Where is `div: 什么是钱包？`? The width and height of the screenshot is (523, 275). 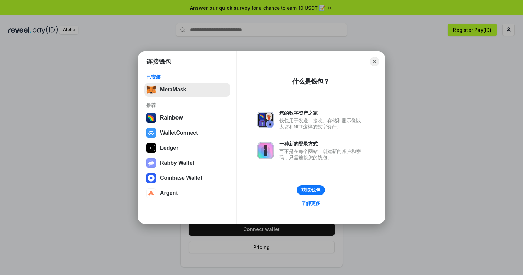 div: 什么是钱包？ is located at coordinates (311, 82).